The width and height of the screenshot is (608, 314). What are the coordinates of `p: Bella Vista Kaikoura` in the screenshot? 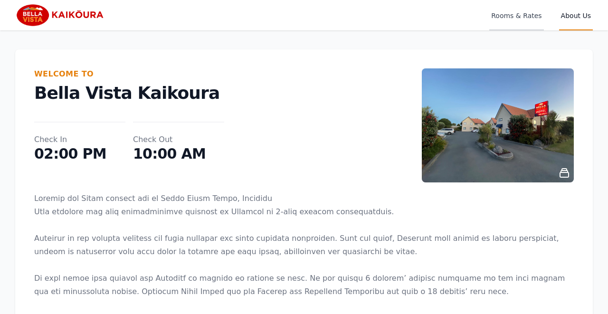 It's located at (228, 93).